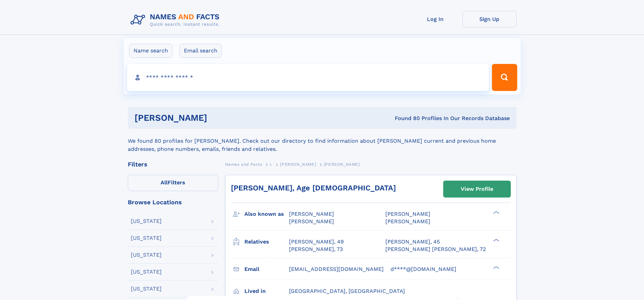 This screenshot has height=300, width=644. Describe the element at coordinates (173, 202) in the screenshot. I see `div: Browse Locations` at that location.